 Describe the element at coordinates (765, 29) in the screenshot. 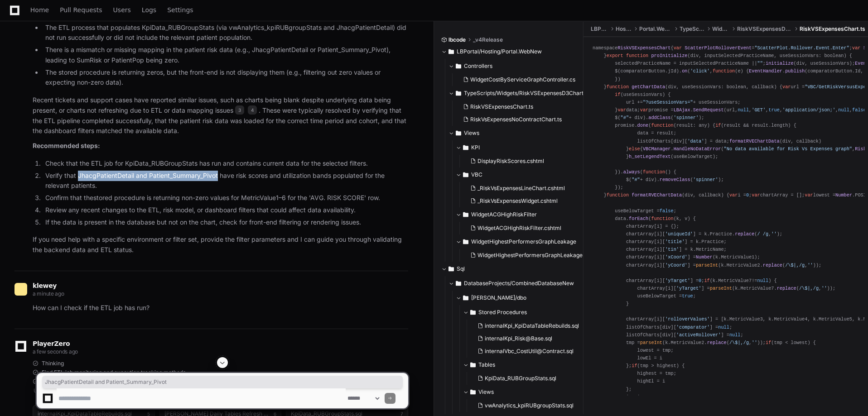

I see `span: RiskVSExpensesD3Chart` at that location.